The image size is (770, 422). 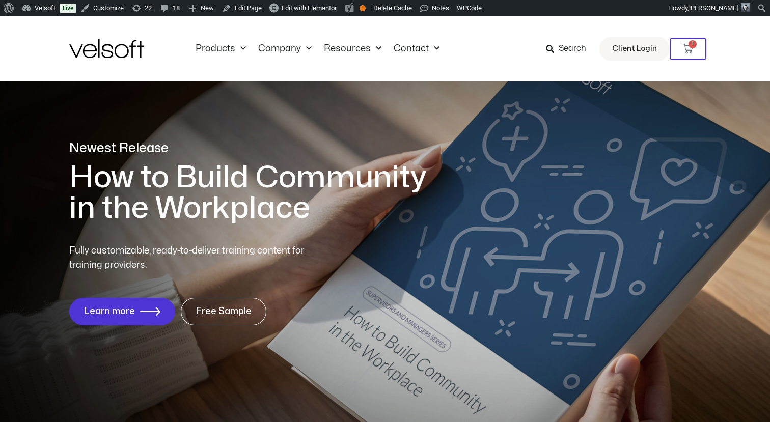 What do you see at coordinates (196, 258) in the screenshot?
I see `p: Fully customizable, ready-to-deliver training content for training providers.` at bounding box center [196, 258].